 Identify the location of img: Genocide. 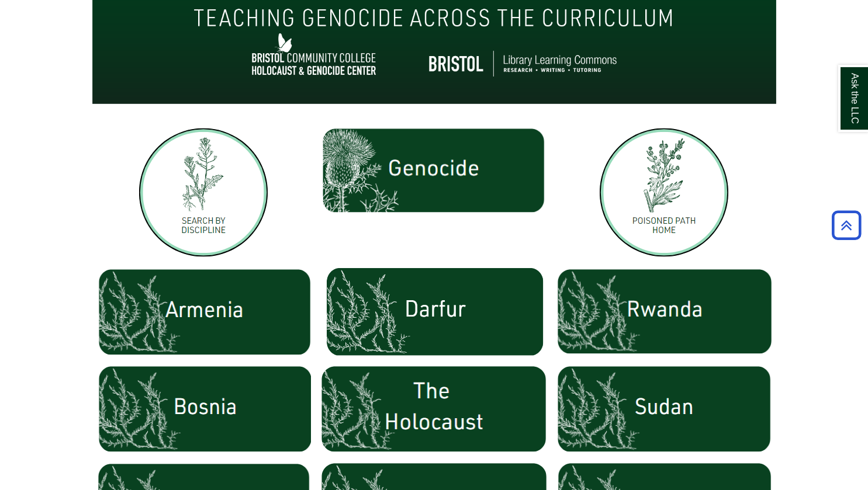
(434, 171).